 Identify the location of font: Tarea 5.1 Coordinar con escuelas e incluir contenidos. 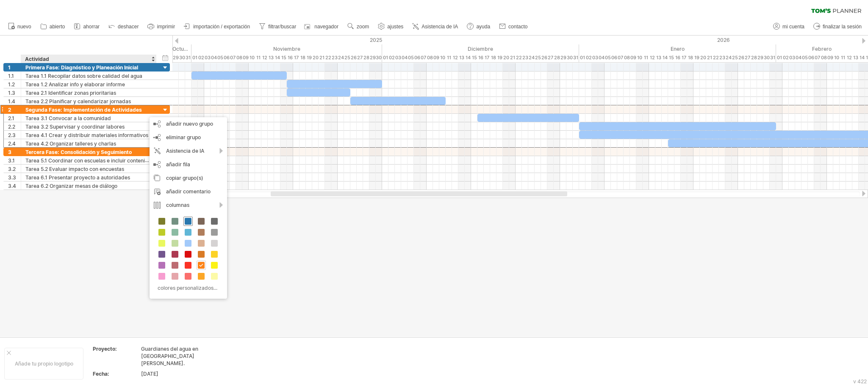
(90, 160).